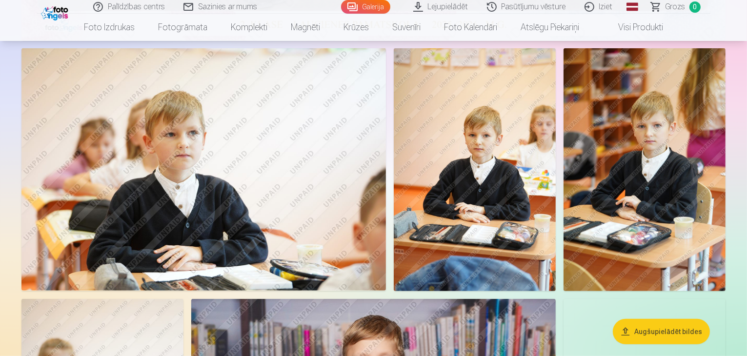 The height and width of the screenshot is (356, 747). Describe the element at coordinates (632, 27) in the screenshot. I see `a: Visi produkti` at that location.